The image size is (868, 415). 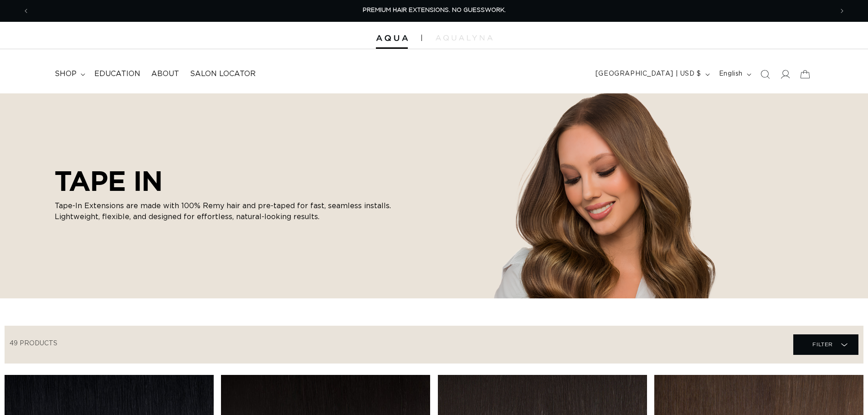 What do you see at coordinates (842, 11) in the screenshot?
I see `button: Next announcement` at bounding box center [842, 11].